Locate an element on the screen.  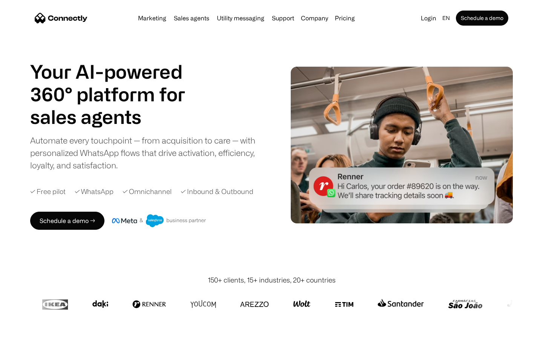
a: Schedule a demo is located at coordinates (482, 18).